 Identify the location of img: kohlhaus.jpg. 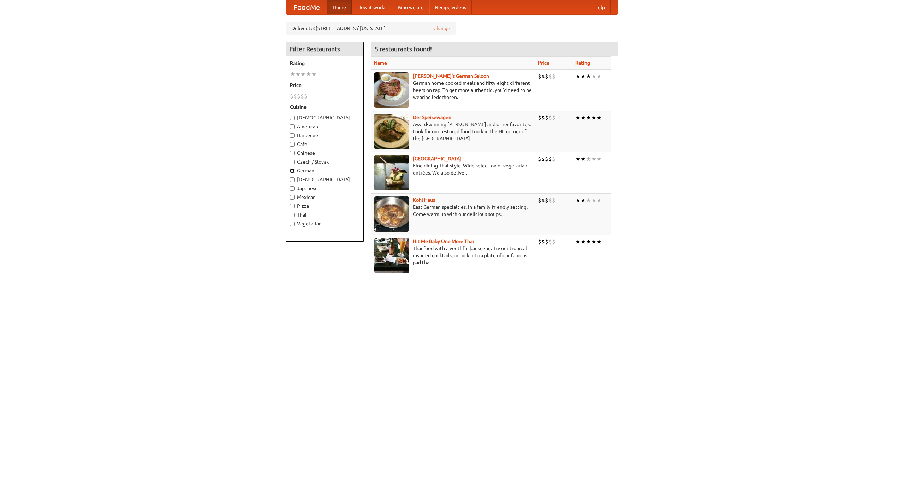
(392, 214).